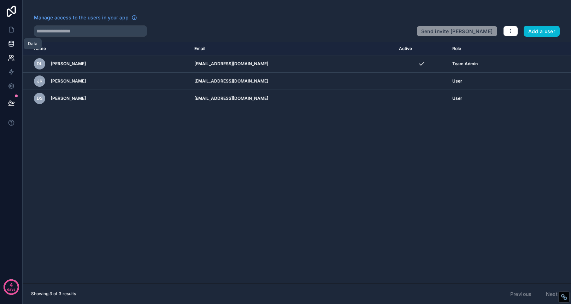 Image resolution: width=571 pixels, height=304 pixels. What do you see at coordinates (563, 297) in the screenshot?
I see `div: Restore Info Box &#10;&#10;NoFollow Info:&#10; META-Robots NoFollow: &#09;false&#10; META-Robots ...` at bounding box center [563, 297].